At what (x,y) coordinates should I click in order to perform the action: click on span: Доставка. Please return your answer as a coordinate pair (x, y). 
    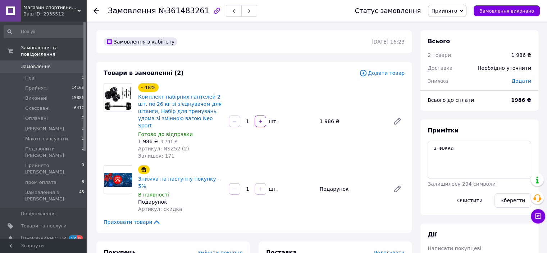
    Looking at the image, I should click on (440, 68).